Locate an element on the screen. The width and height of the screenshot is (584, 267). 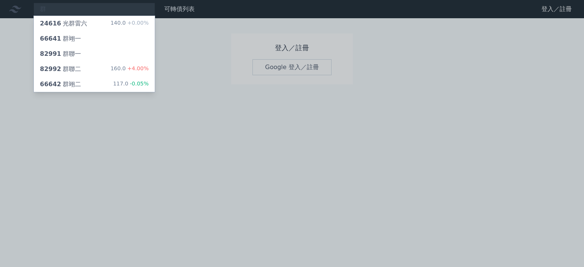
div: 群聯二 is located at coordinates (60, 69).